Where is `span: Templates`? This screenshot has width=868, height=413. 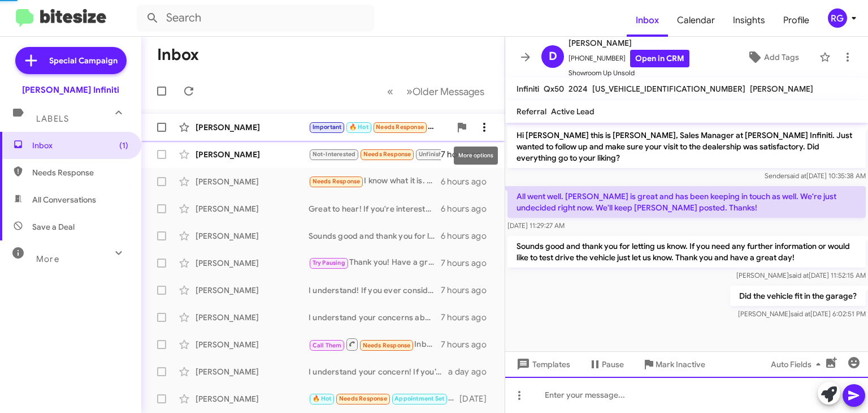
span: Templates is located at coordinates (542, 365).